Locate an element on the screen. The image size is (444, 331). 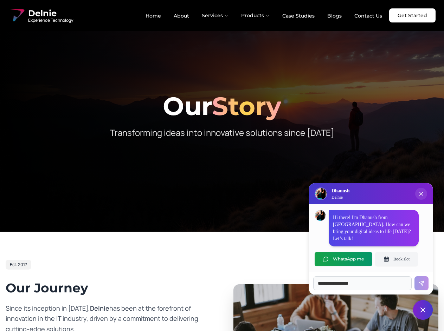
button: Products is located at coordinates (255, 15).